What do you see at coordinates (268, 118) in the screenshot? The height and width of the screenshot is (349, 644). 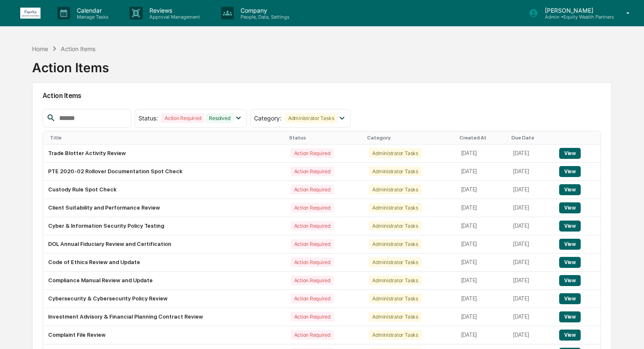 I see `span: Category :` at bounding box center [268, 118].